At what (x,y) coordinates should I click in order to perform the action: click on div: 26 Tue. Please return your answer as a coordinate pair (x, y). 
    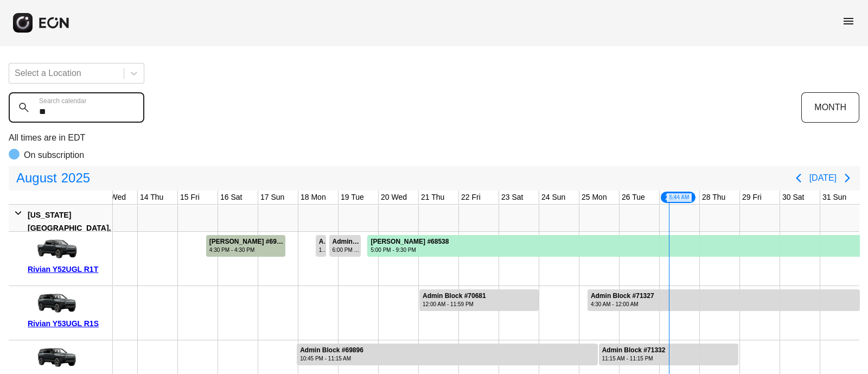
    Looking at the image, I should click on (633, 197).